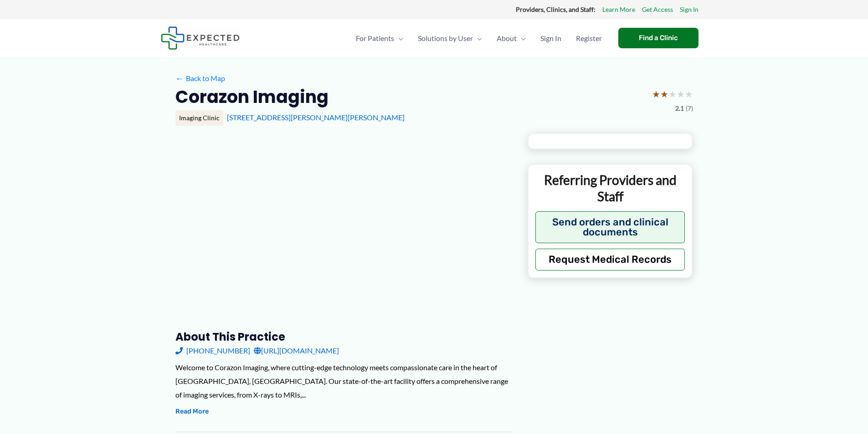 This screenshot has height=434, width=868. What do you see at coordinates (445, 38) in the screenshot?
I see `span: Solutions by User` at bounding box center [445, 38].